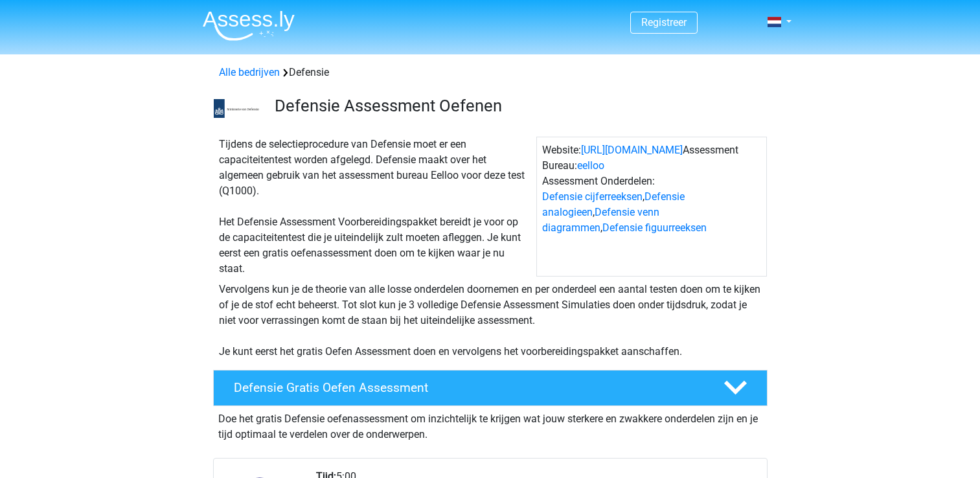 Image resolution: width=980 pixels, height=478 pixels. What do you see at coordinates (491, 424) in the screenshot?
I see `div: Doe het gratis Defensie oefenassessment om inzichtelijk te krijgen wat jouw sterkere en zwakkere ...` at bounding box center [491, 424].